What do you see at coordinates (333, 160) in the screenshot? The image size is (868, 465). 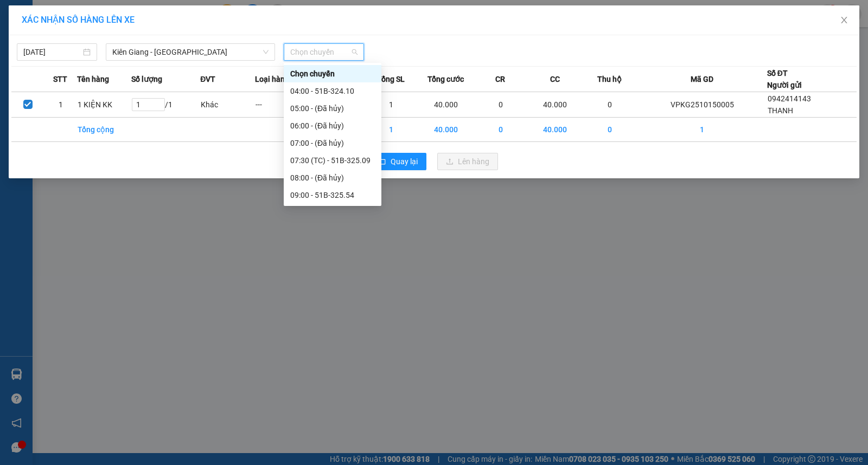 I see `div: 07:30 (TC) - 51B-325.09` at bounding box center [333, 160].